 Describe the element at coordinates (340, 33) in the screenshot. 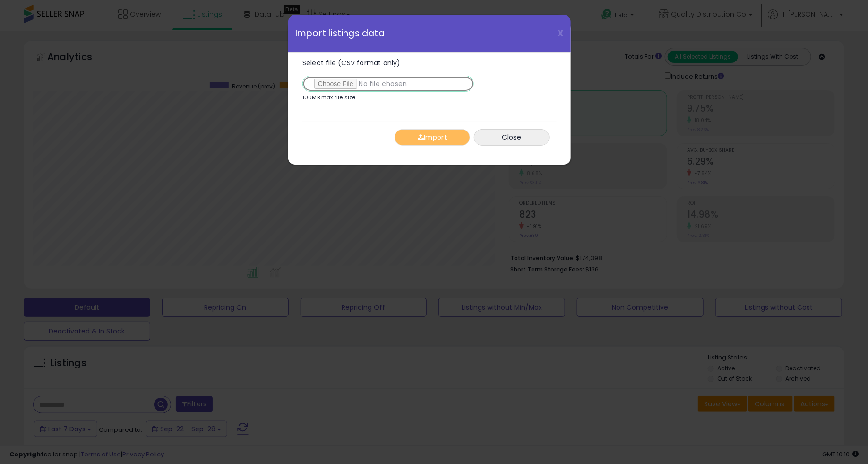

I see `span: Import listings data` at that location.